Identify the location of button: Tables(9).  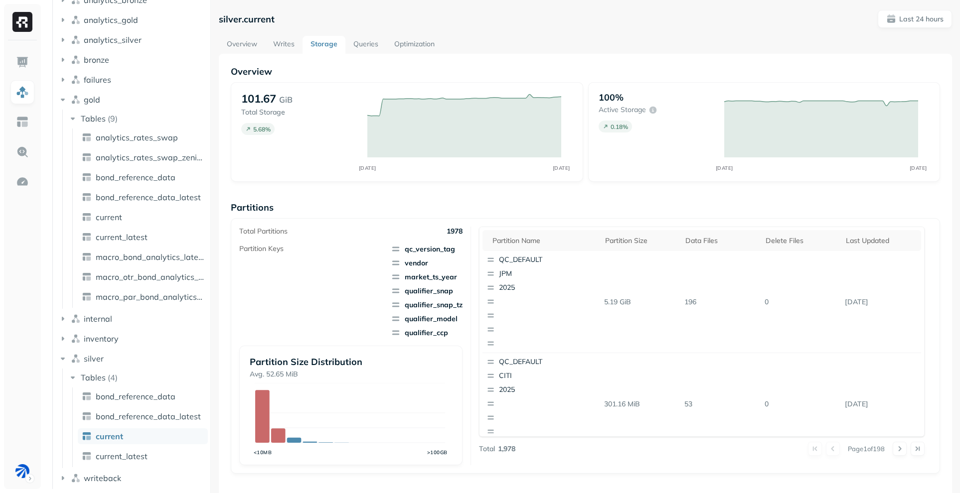
(138, 119).